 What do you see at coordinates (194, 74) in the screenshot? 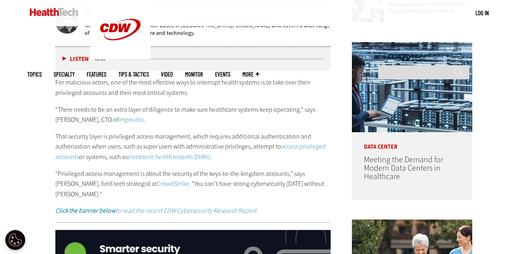
I see `a: MonITor` at bounding box center [194, 74].